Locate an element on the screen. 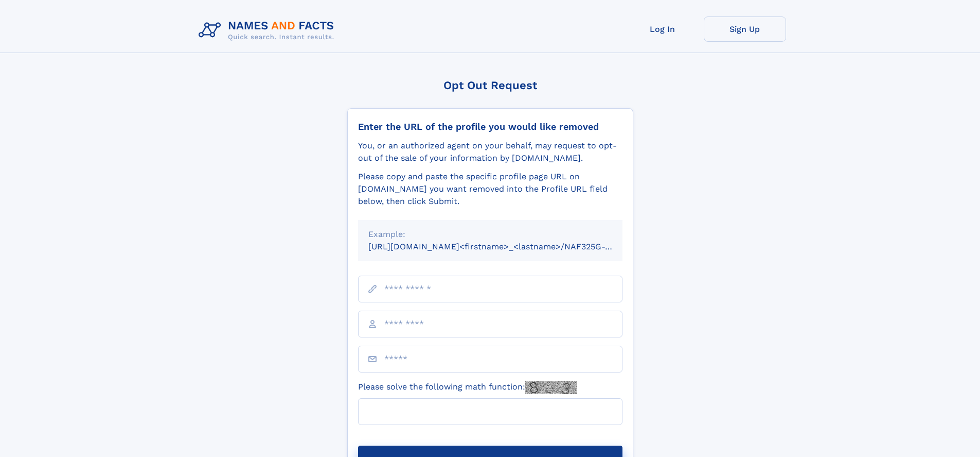 This screenshot has height=457, width=980. div: You, or an authorized agent on your behalf, may request to opt-out of the sale of your informatio... is located at coordinates (490, 152).